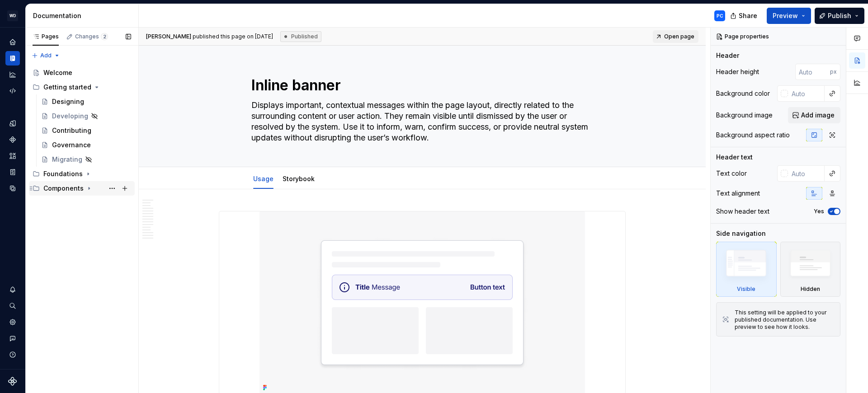 The width and height of the screenshot is (868, 393). Describe the element at coordinates (46, 37) in the screenshot. I see `div: Pages` at that location.